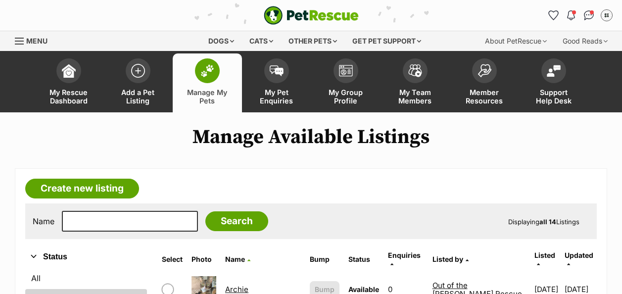 The width and height of the screenshot is (622, 294). I want to click on span: Menu, so click(37, 41).